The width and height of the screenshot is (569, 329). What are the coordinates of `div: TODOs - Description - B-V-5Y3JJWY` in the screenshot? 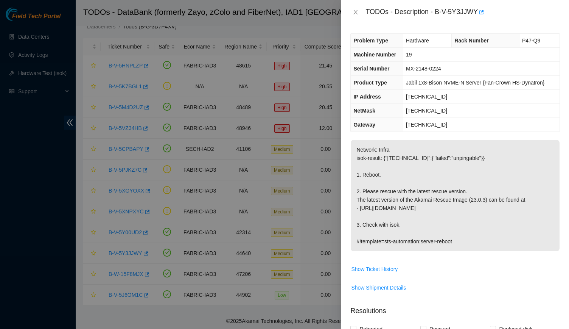 It's located at (463, 12).